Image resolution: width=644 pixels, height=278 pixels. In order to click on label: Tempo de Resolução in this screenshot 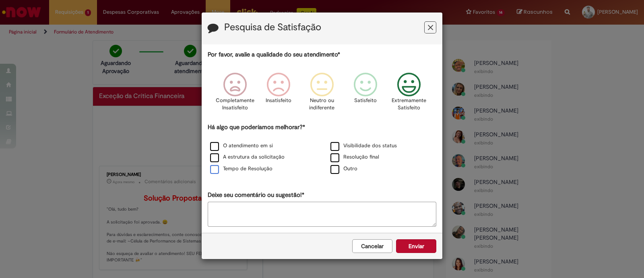, I will do `click(241, 168)`.